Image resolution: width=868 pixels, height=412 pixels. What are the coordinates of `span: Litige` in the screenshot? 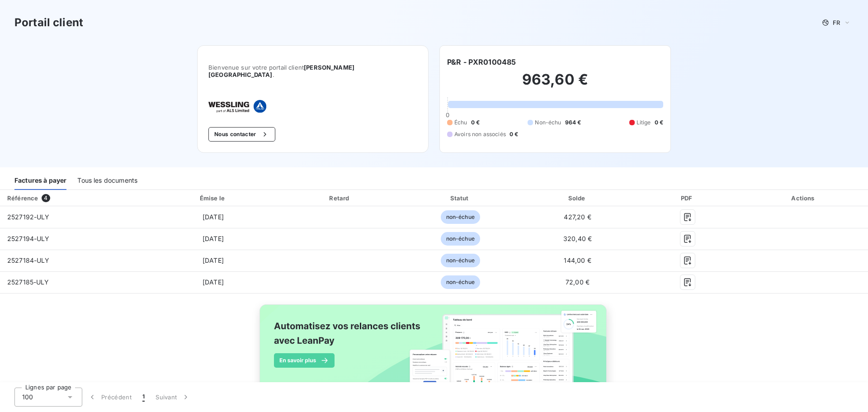 It's located at (644, 123).